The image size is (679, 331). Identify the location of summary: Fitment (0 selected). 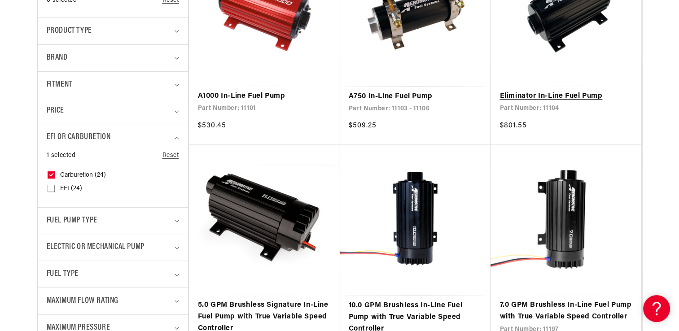
(113, 85).